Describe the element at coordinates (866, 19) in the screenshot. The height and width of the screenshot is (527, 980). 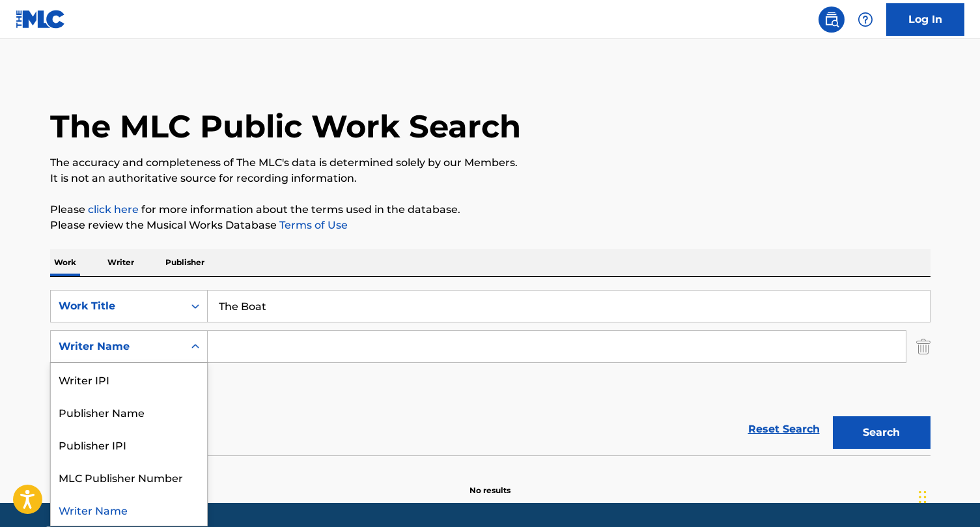
I see `img: help` at that location.